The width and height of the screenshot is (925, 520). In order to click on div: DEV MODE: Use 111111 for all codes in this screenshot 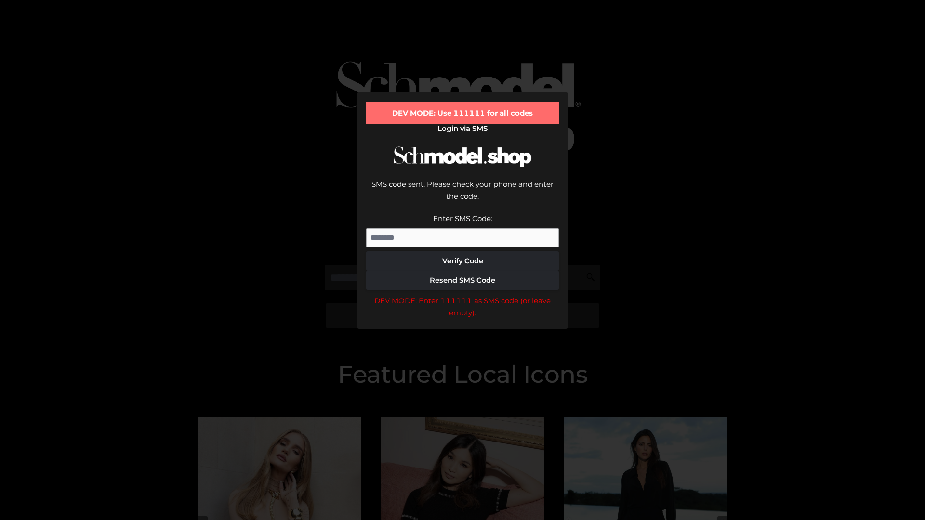, I will do `click(462, 113)`.